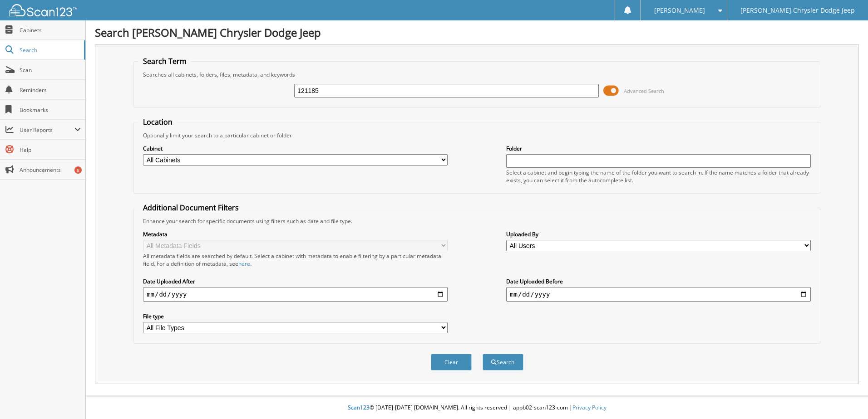  What do you see at coordinates (659, 176) in the screenshot?
I see `div: Select a cabinet and begin typing the name of the folder you want to search in. If the name match...` at bounding box center [659, 176].